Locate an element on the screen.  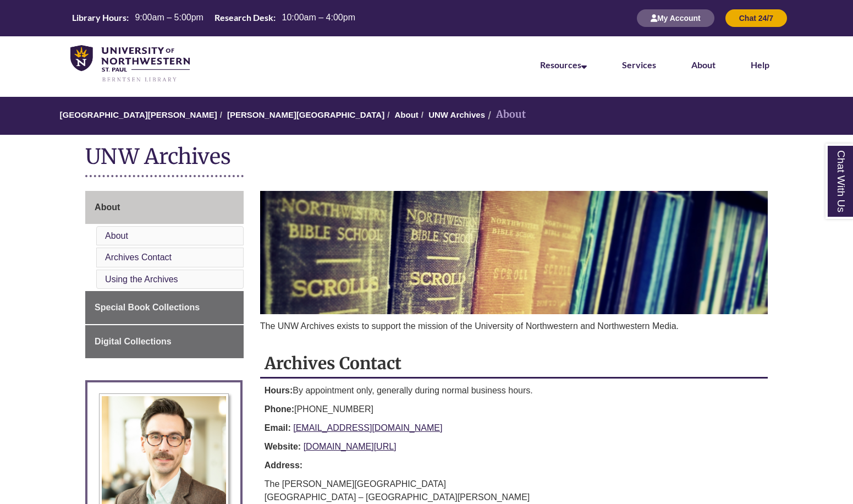
span: 9:00am – 5:00pm is located at coordinates (169, 17).